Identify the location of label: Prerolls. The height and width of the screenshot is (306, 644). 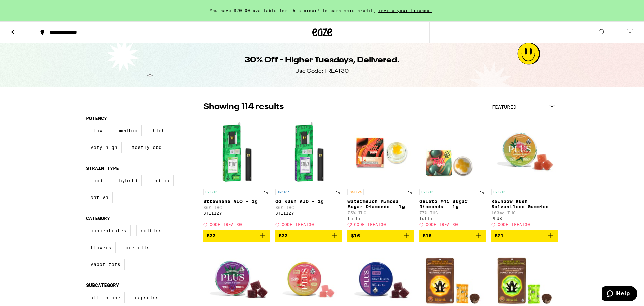
(137, 247).